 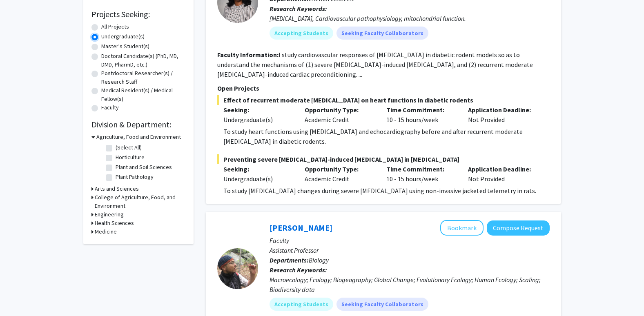 What do you see at coordinates (115, 27) in the screenshot?
I see `label: All Projects` at bounding box center [115, 27].